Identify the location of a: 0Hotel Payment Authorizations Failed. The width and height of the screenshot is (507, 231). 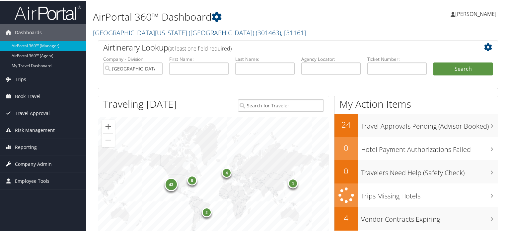
(416, 148).